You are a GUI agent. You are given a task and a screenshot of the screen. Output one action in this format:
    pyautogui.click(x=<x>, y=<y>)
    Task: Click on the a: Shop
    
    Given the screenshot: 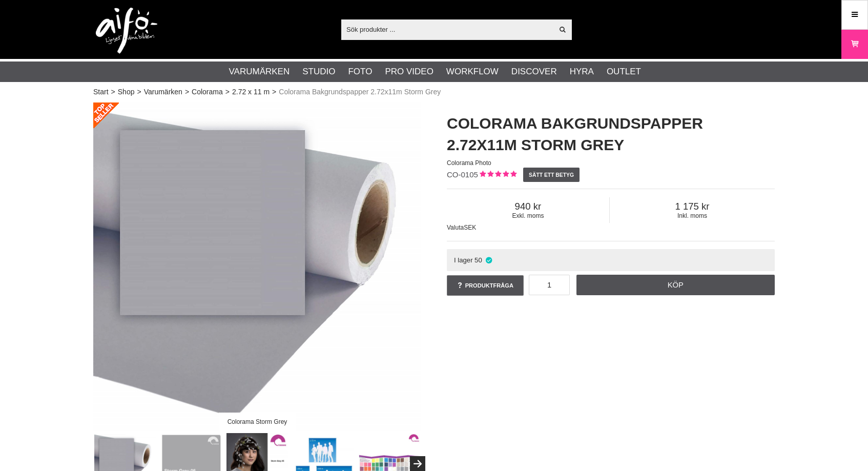 What is the action you would take?
    pyautogui.click(x=126, y=92)
    